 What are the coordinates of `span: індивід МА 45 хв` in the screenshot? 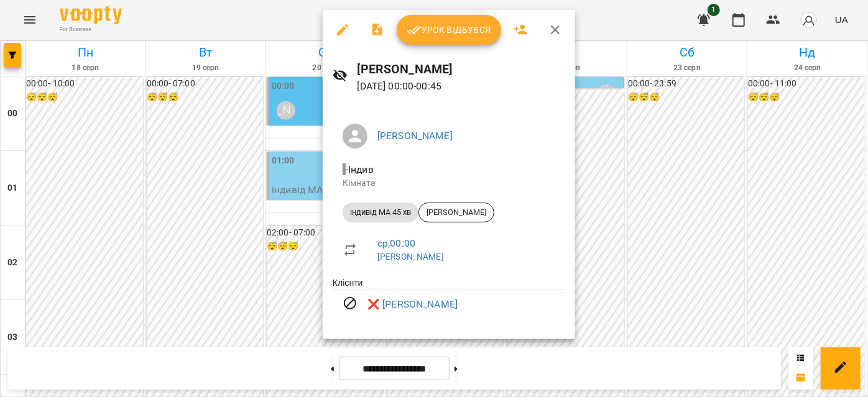 It's located at (381, 213).